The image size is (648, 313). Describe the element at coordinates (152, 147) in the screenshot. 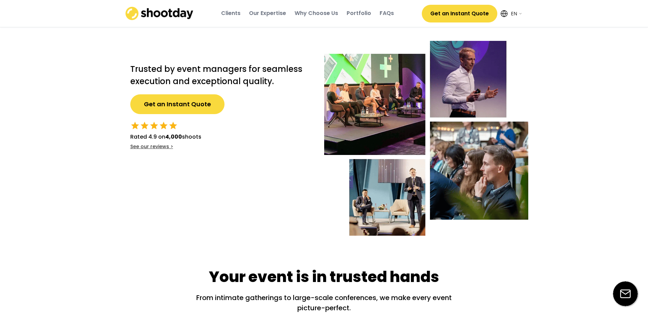

I see `div: See our reviews >` at that location.